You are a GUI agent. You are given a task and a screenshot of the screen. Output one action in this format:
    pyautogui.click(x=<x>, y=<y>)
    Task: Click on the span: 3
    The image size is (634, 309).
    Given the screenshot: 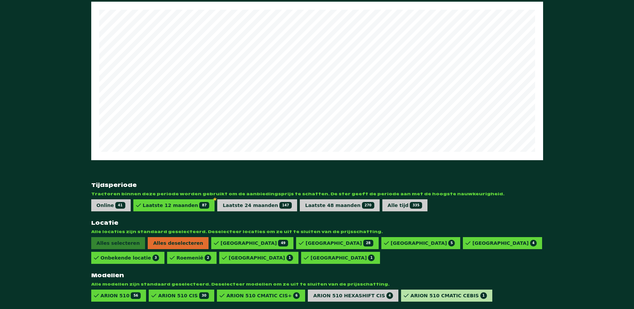 What is the action you would take?
    pyautogui.click(x=156, y=258)
    